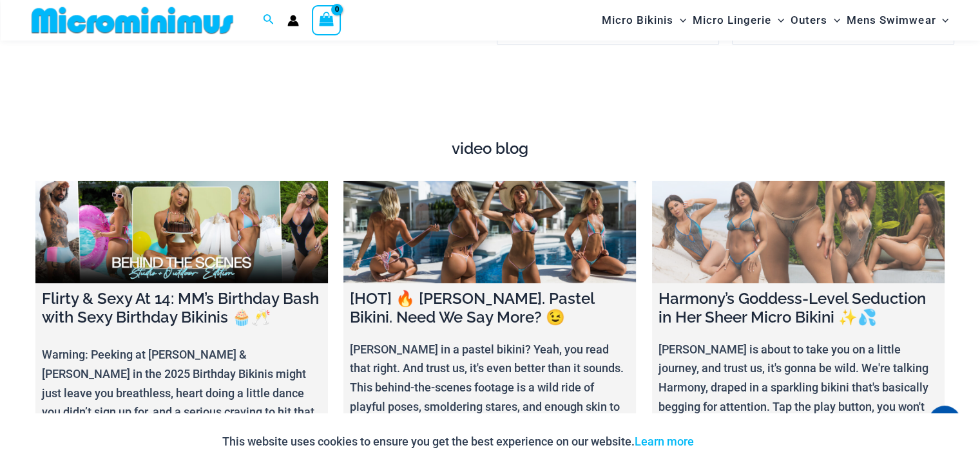  Describe the element at coordinates (738, 20) in the screenshot. I see `a: Micro LingerieMenu ToggleMenu Toggle` at that location.